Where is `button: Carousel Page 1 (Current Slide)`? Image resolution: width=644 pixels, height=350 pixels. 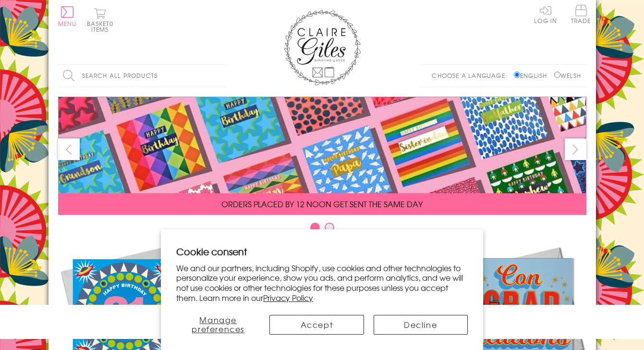
button: Carousel Page 1 (Current Slide) is located at coordinates (315, 227).